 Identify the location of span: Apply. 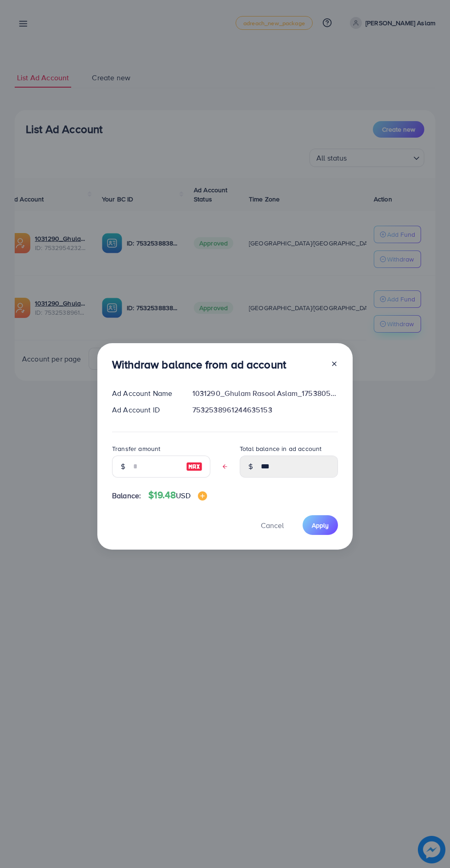
(320, 526).